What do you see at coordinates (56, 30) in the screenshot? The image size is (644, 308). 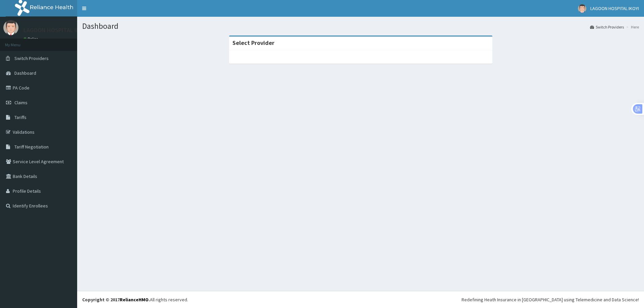 I see `p: LAGOON HOSPITAL IKOYI` at bounding box center [56, 30].